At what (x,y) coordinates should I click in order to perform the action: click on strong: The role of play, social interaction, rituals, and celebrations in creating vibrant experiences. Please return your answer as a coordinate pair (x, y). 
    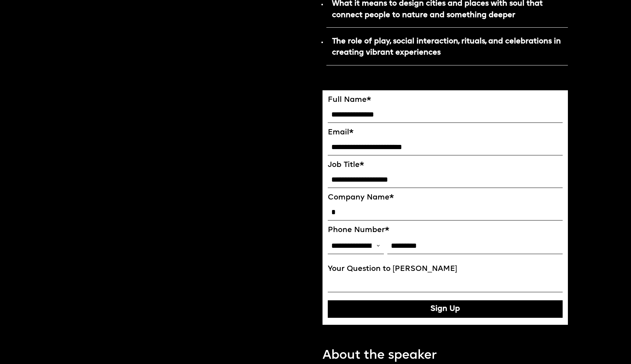
    Looking at the image, I should click on (446, 47).